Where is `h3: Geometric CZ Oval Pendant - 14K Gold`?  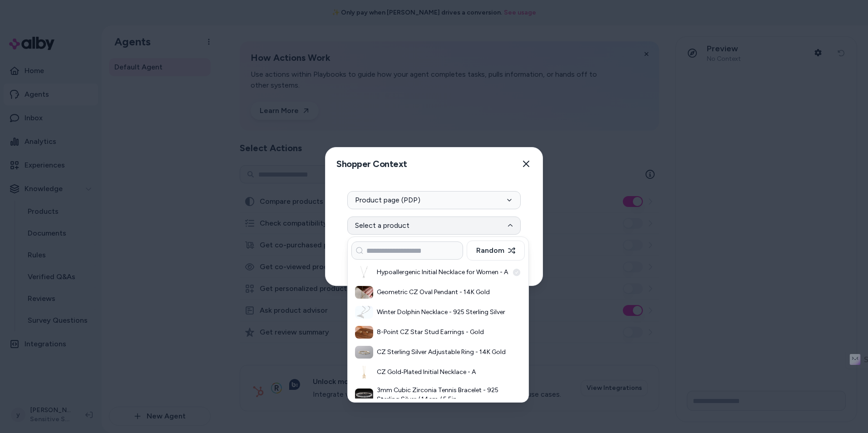
h3: Geometric CZ Oval Pendant - 14K Gold is located at coordinates (442, 293).